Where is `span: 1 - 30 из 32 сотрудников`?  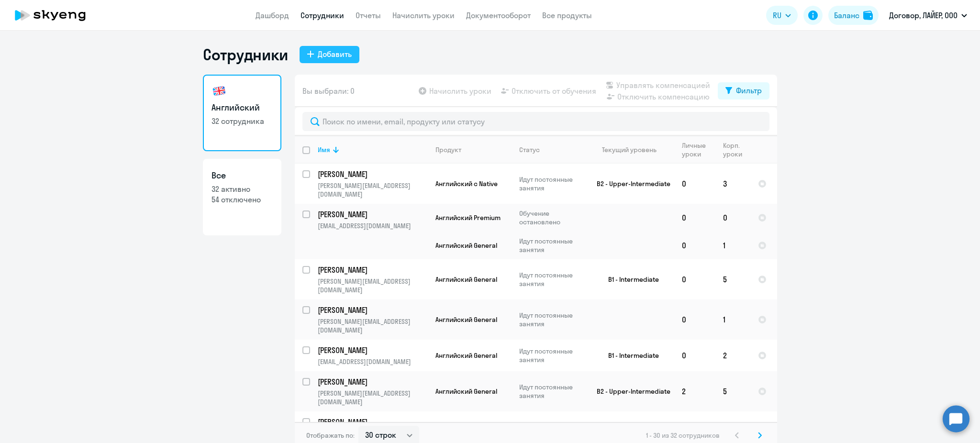
span: 1 - 30 из 32 сотрудников is located at coordinates (683, 435).